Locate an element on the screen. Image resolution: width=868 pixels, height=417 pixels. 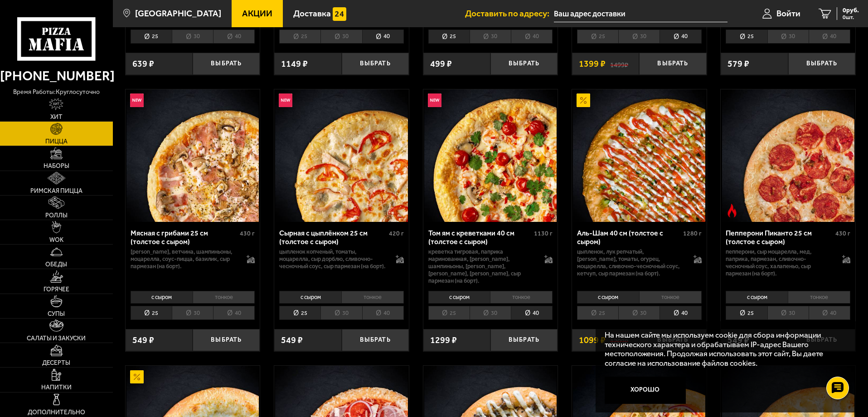
span: Дополнительно is located at coordinates (56, 412).